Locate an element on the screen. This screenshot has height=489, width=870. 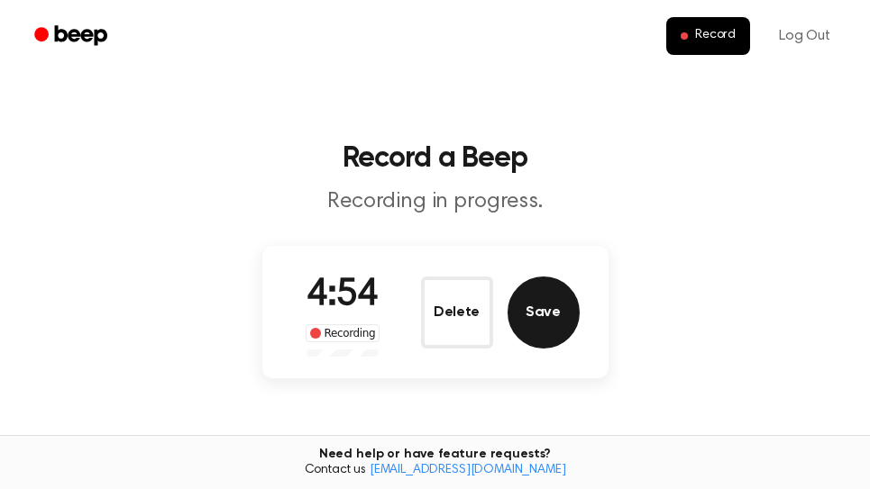
span: Contact us is located at coordinates (435, 471).